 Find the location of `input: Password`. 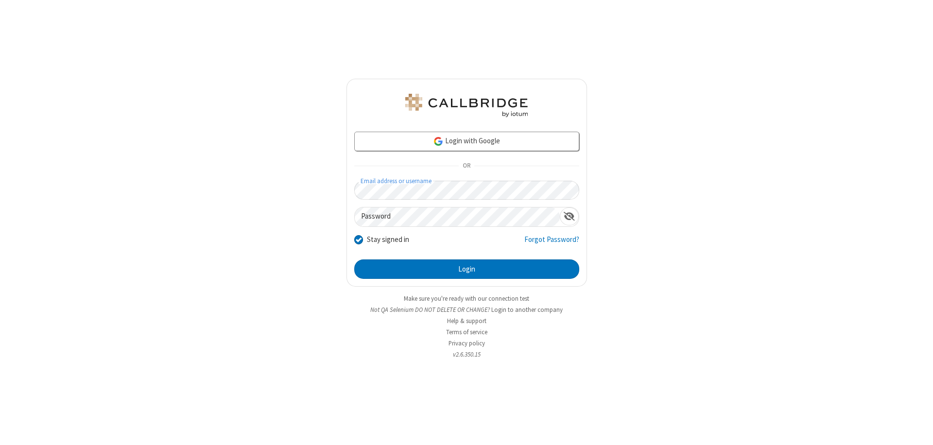

input: Password is located at coordinates (457, 217).